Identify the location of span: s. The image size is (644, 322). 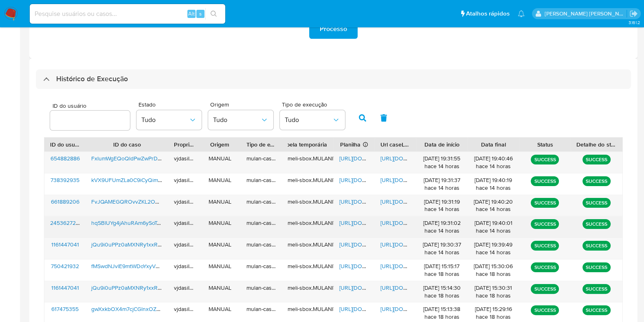
(201, 13).